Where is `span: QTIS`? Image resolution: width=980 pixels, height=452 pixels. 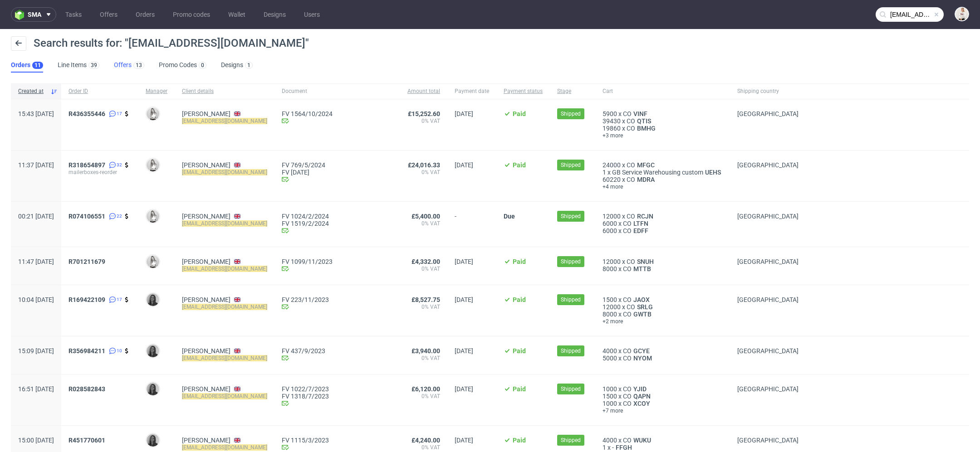 span: QTIS is located at coordinates (643, 121).